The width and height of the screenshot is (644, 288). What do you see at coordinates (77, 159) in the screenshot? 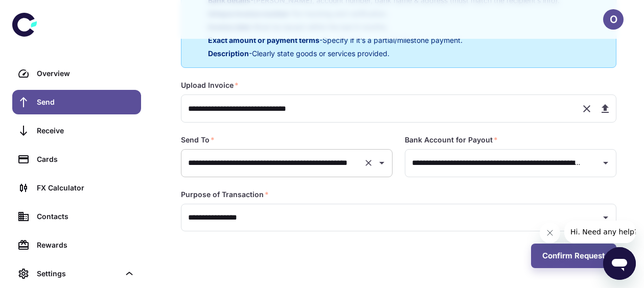
I see `a: Cards` at bounding box center [77, 159].